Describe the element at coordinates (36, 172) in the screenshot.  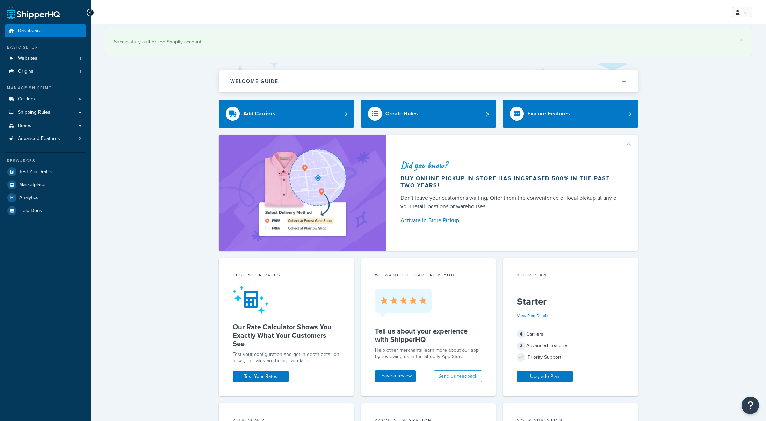
I see `span: Test Your Rates` at that location.